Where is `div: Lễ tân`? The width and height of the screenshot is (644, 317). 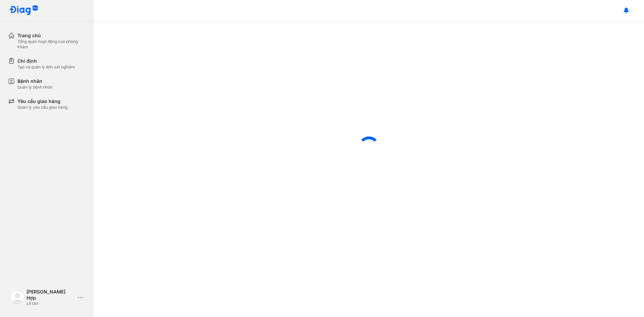 div: Lễ tân is located at coordinates (51, 303).